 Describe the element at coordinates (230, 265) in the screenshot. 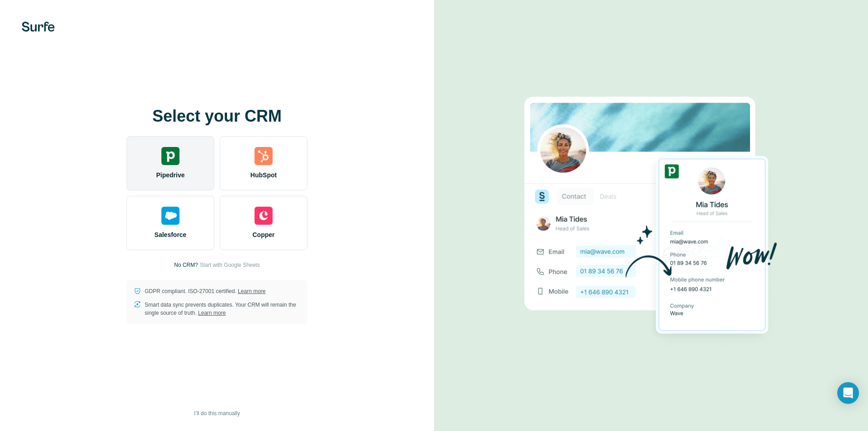

I see `span: Start with Google Sheets` at that location.